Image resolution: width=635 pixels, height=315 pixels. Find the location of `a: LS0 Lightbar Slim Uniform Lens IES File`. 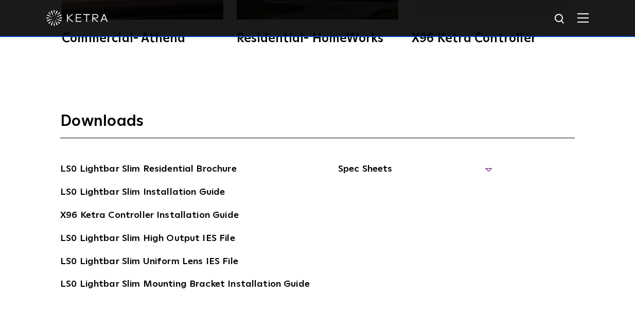

a: LS0 Lightbar Slim Uniform Lens IES File is located at coordinates (149, 263).